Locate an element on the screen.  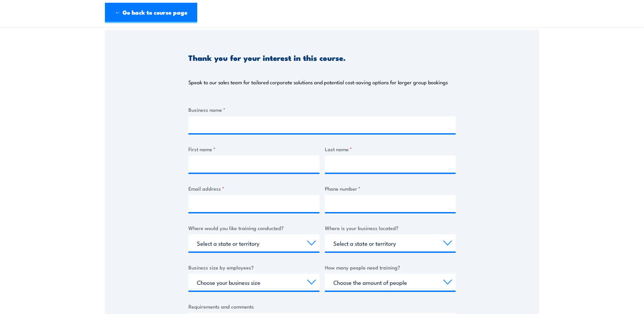
label: How many people need training? is located at coordinates (390, 267).